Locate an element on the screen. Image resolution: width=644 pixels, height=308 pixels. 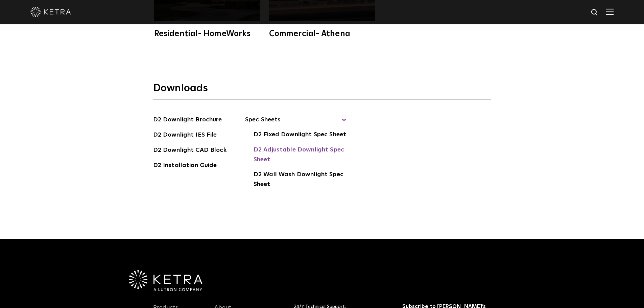
a: D2 Downlight CAD Block is located at coordinates (189, 150).